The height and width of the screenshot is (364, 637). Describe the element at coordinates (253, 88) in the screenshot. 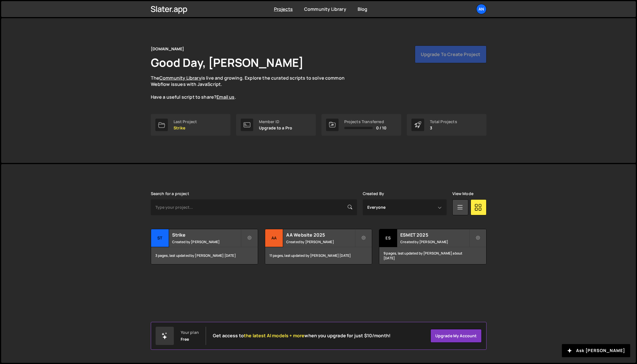

I see `p: The is live and growing. Explore the curated scripts to solve common Webflow issues with JavaScri...` at that location.